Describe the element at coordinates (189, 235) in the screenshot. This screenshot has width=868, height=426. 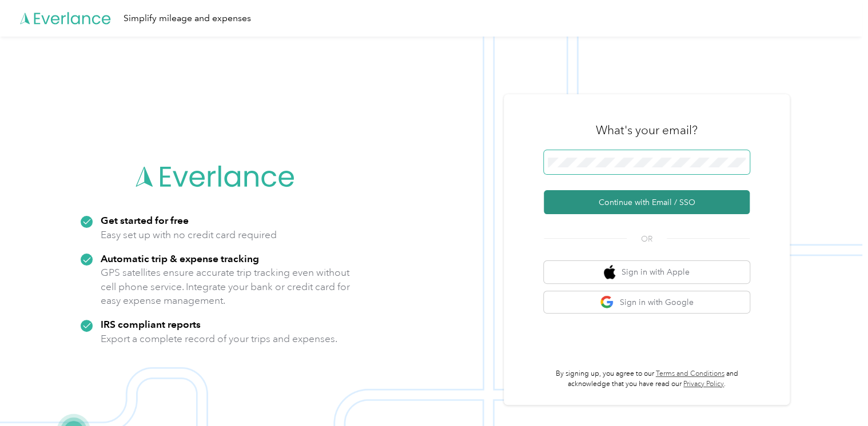
I see `p: Easy set up with no credit card required` at that location.